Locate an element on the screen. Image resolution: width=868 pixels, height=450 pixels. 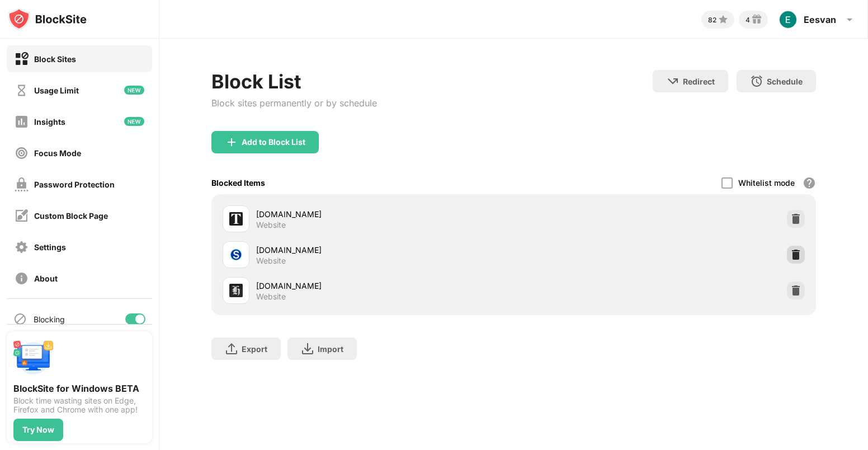
div: Export is located at coordinates (254, 349).